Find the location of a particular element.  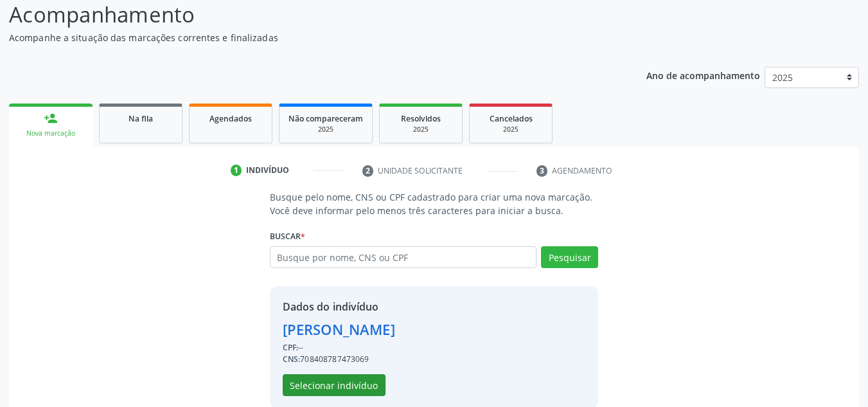

div: 1 is located at coordinates (237, 170).